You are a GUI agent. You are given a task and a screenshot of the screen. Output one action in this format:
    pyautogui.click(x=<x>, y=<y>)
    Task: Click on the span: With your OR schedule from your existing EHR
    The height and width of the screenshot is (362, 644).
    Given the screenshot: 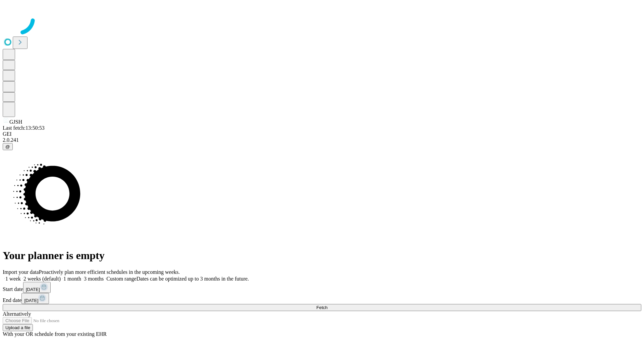 What is the action you would take?
    pyautogui.click(x=55, y=334)
    